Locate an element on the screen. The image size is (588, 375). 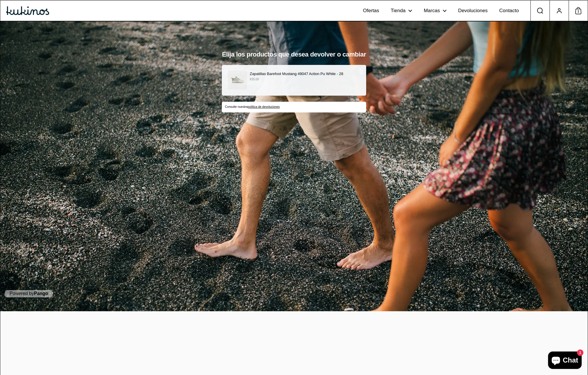
p: Powered by is located at coordinates (29, 293).